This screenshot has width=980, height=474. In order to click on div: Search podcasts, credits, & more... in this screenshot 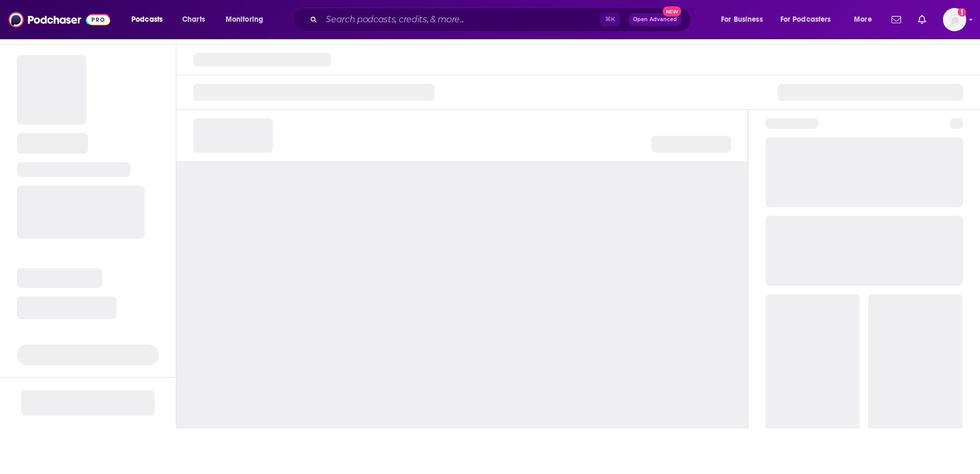, I will do `click(502, 20)`.